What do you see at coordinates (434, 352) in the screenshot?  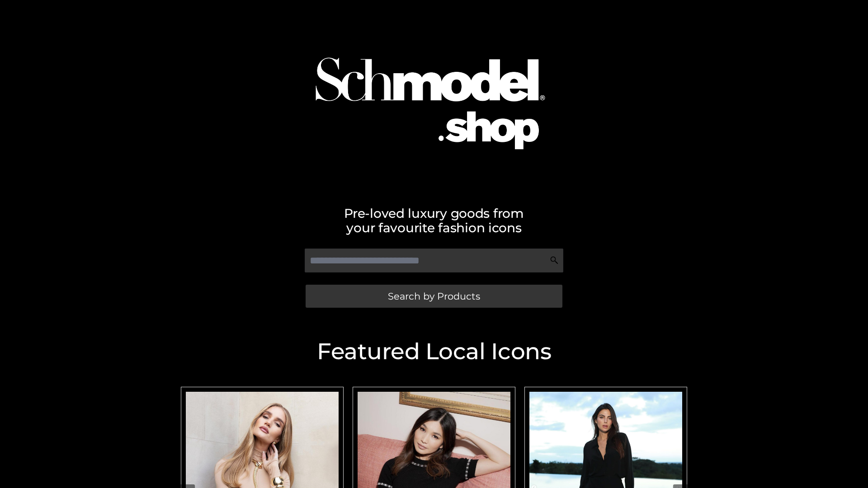 I see `h2: Featured Local Icons​` at bounding box center [434, 352].